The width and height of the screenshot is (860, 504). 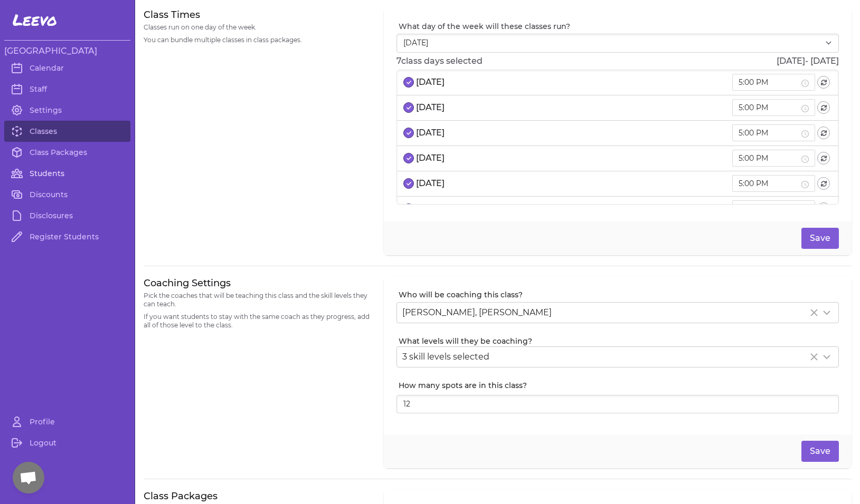 I want to click on p: If you want students to stay with the same coach as they progress, add all of those level to the ..., so click(x=257, y=321).